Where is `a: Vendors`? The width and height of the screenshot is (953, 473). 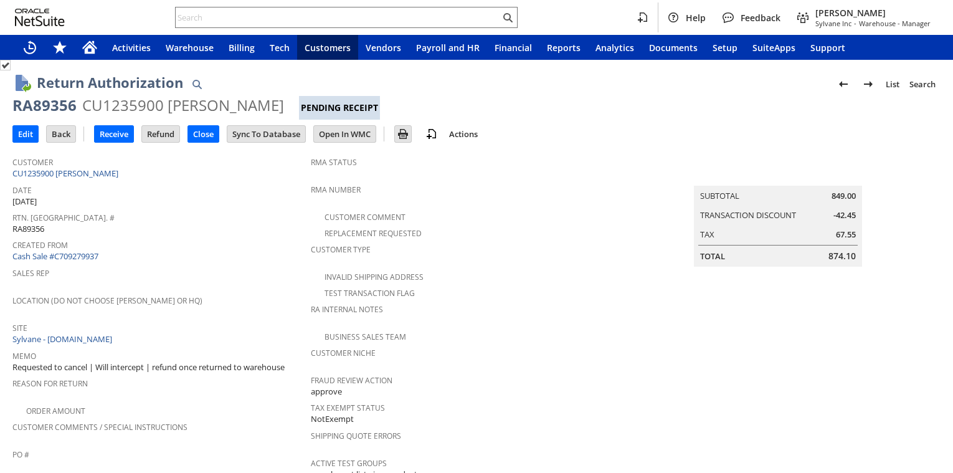 a: Vendors is located at coordinates (383, 47).